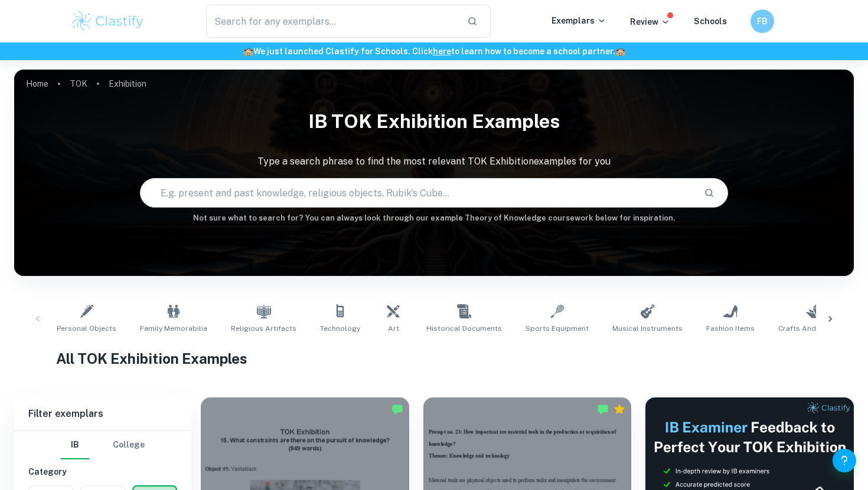 The height and width of the screenshot is (490, 868). Describe the element at coordinates (762, 21) in the screenshot. I see `h6: FB` at that location.